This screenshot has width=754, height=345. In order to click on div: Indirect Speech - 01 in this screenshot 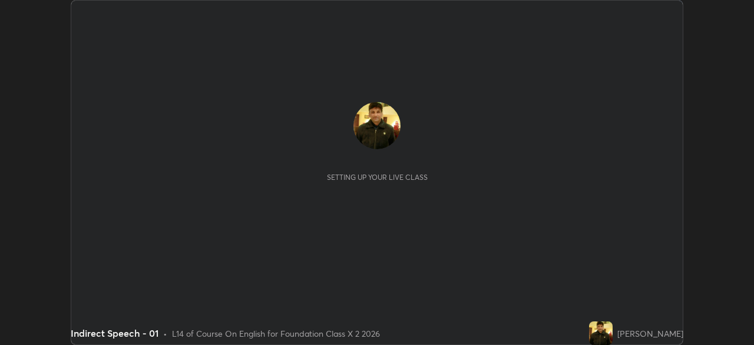, I will do `click(114, 333)`.